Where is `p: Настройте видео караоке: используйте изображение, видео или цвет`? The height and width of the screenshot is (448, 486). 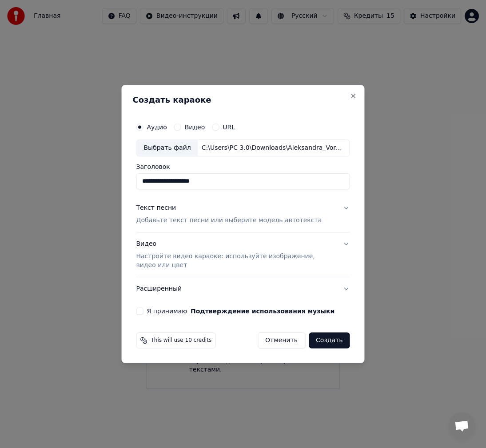 p: Настройте видео караоке: используйте изображение, видео или цвет is located at coordinates (236, 261).